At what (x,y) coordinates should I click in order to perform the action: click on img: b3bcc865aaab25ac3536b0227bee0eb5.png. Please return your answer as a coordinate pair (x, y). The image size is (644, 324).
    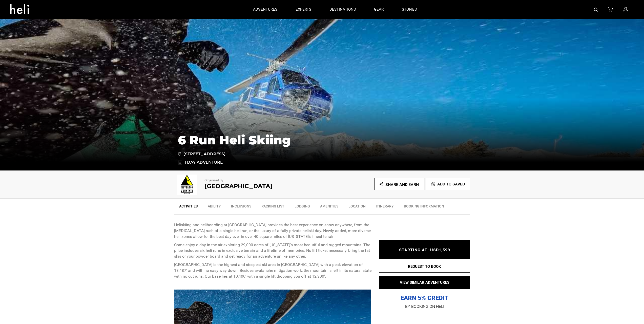
    Looking at the image, I should click on (187, 185).